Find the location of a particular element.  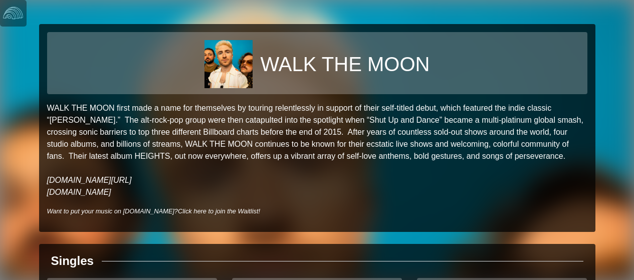

img: 338b1fbd381984b11e422ecb6bdac12289548b1f83705eb59faa29187b674643.jpg is located at coordinates (229, 64).